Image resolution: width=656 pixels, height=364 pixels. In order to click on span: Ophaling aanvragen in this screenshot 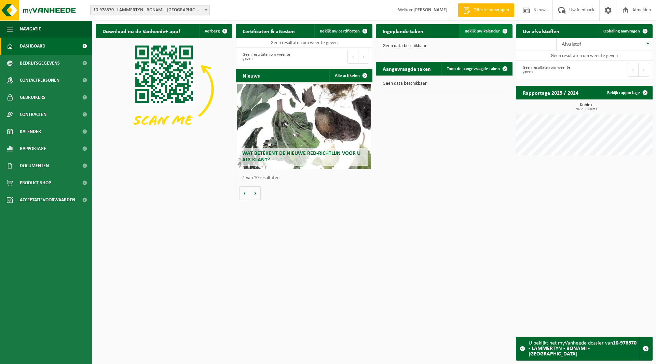, I will do `click(622, 31)`.